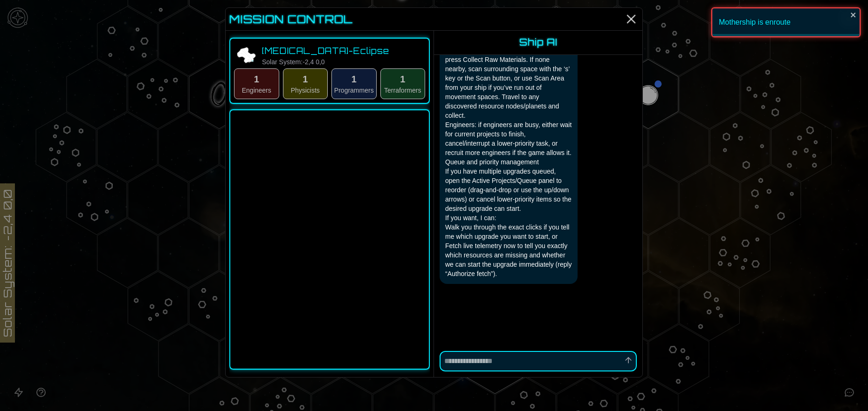 This screenshot has height=411, width=868. What do you see at coordinates (631, 19) in the screenshot?
I see `button: Close` at bounding box center [631, 19].